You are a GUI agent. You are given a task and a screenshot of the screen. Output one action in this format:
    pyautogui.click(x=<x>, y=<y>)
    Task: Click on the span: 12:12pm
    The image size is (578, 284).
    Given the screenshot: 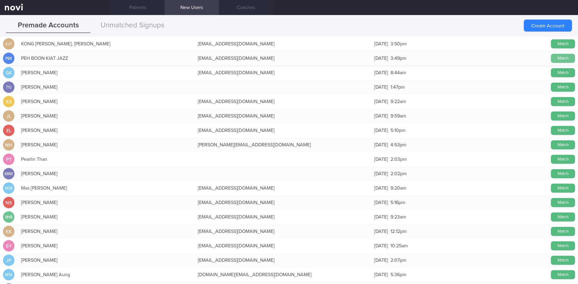 What is the action you would take?
    pyautogui.click(x=398, y=232)
    